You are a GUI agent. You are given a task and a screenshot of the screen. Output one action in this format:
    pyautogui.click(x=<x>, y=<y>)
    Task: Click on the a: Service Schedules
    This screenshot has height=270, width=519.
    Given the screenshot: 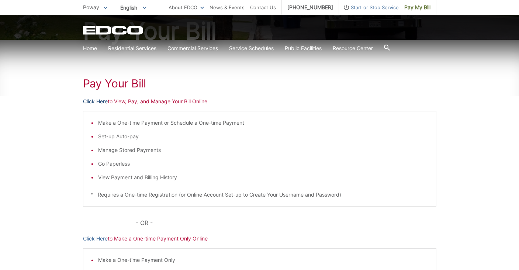 What is the action you would take?
    pyautogui.click(x=251, y=48)
    